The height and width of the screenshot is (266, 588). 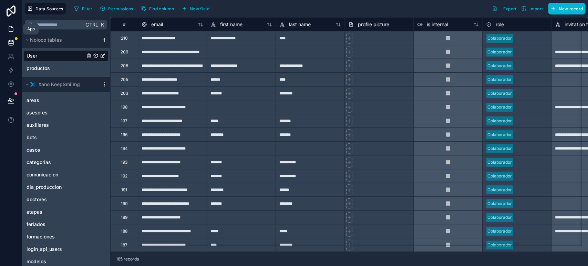 What do you see at coordinates (509, 9) in the screenshot?
I see `span: Export` at bounding box center [509, 9].